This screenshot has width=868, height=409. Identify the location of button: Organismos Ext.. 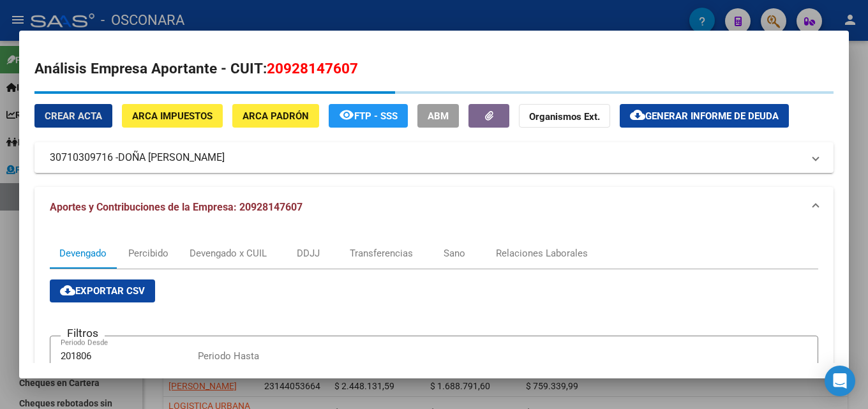
(564, 115).